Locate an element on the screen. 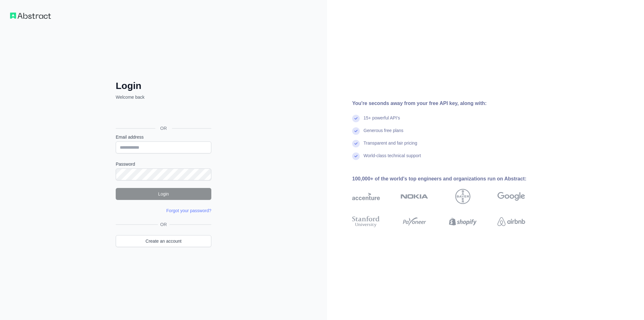  img: stanford university is located at coordinates (366, 222).